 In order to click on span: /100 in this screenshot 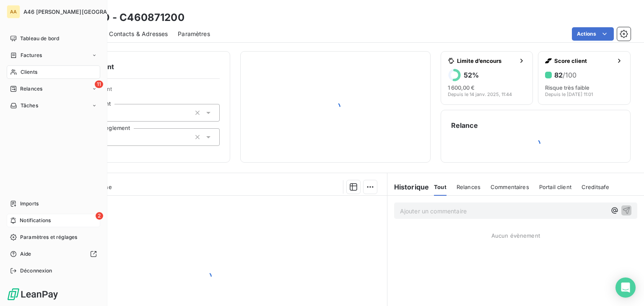, I will do `click(569, 75)`.